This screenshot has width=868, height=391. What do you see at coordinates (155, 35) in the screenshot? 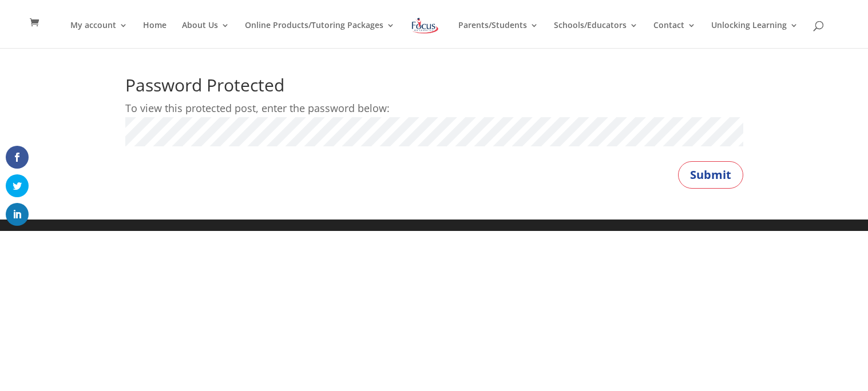
I see `a: Home` at bounding box center [155, 35].